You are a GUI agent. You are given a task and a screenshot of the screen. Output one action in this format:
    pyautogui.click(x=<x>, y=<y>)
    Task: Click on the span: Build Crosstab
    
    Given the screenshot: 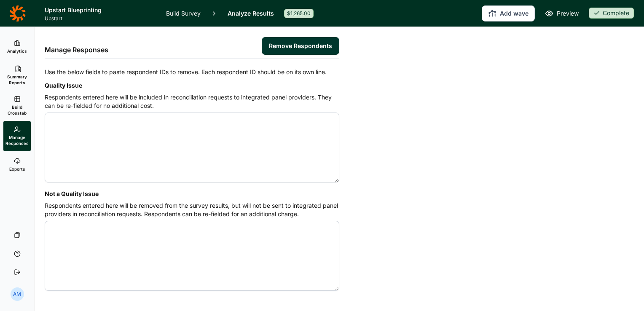 What is the action you would take?
    pyautogui.click(x=17, y=110)
    